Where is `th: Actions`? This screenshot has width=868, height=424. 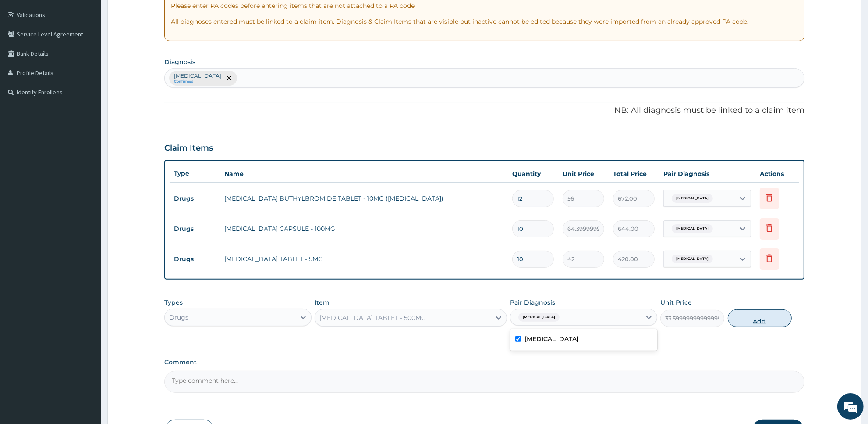
th: Actions is located at coordinates (777, 173).